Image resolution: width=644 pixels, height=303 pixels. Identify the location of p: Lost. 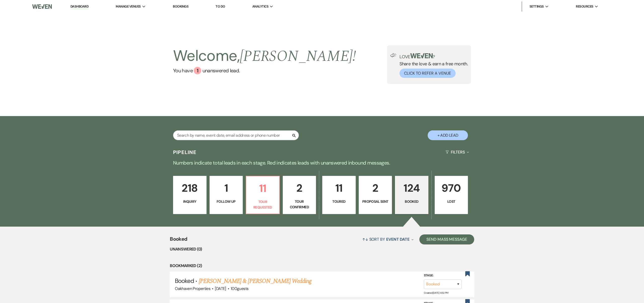
(452, 202).